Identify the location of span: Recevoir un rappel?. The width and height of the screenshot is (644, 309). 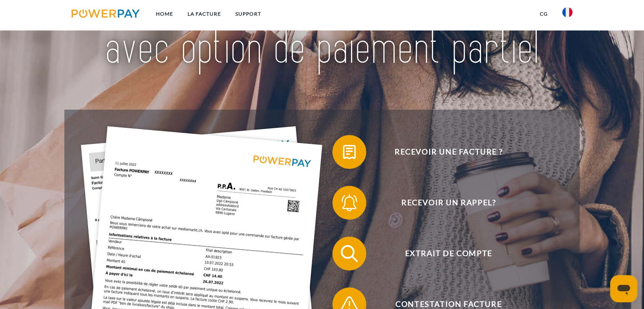
(448, 203).